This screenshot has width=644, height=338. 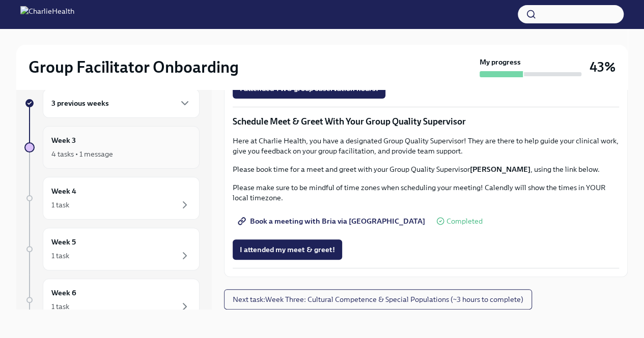 I want to click on p: Please book time for a meet and greet with your Group Quality Supervisor , using the link below., so click(x=426, y=170).